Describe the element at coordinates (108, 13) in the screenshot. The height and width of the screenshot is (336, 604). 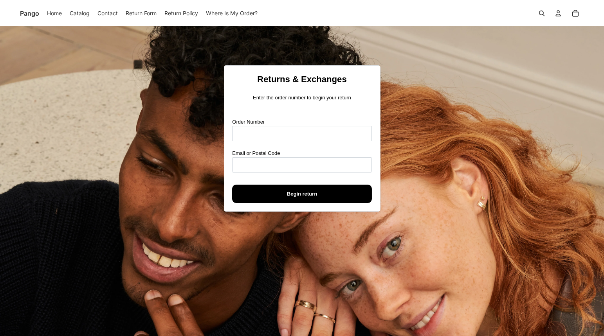
I see `a: Contact` at that location.